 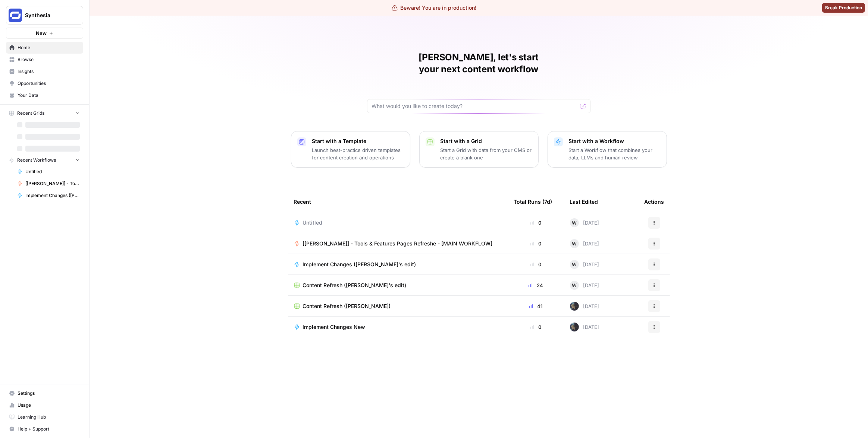 What do you see at coordinates (44, 95) in the screenshot?
I see `a: Your Data` at bounding box center [44, 95].